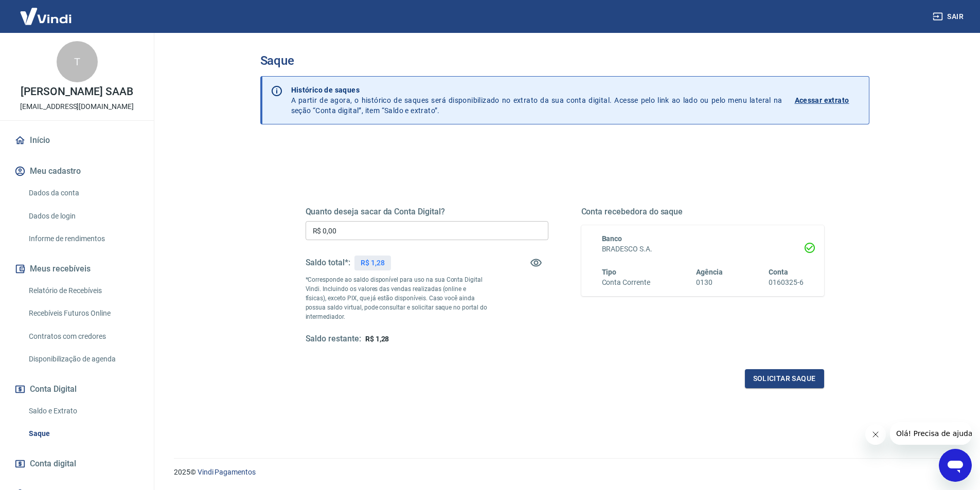  I want to click on span: Conta, so click(778, 272).